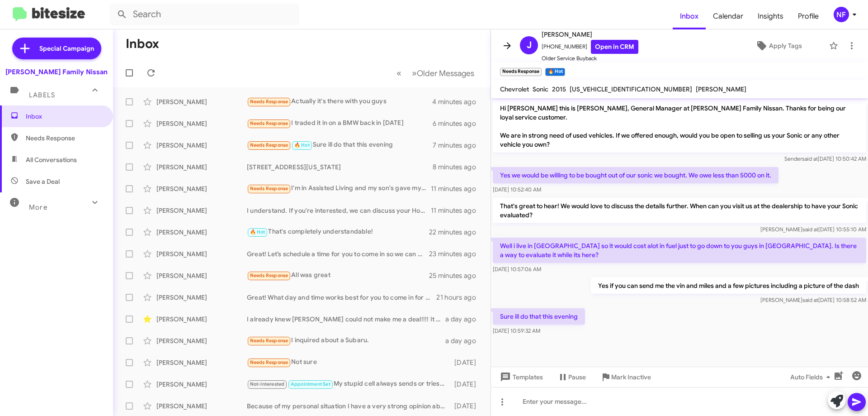  Describe the element at coordinates (342, 297) in the screenshot. I see `div: Great! What day and time works best for you to come in for the appraisal?` at that location.